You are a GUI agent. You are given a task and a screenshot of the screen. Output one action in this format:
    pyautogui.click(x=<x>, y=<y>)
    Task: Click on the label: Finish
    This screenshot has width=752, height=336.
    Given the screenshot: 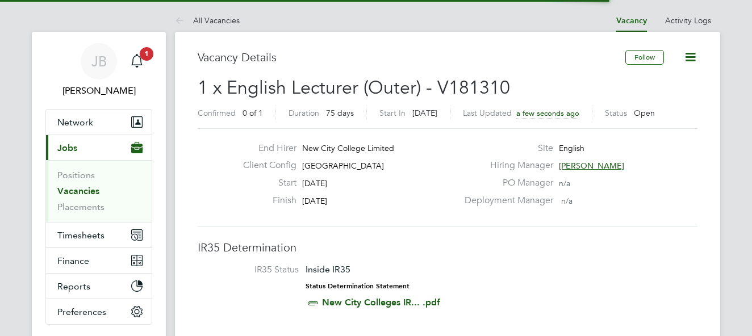 What is the action you would take?
    pyautogui.click(x=265, y=201)
    